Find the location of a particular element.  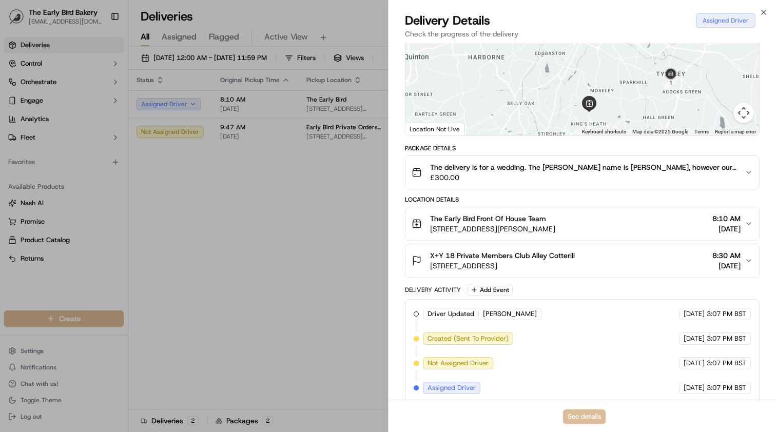

button: Keyboard shortcuts is located at coordinates (604, 132).